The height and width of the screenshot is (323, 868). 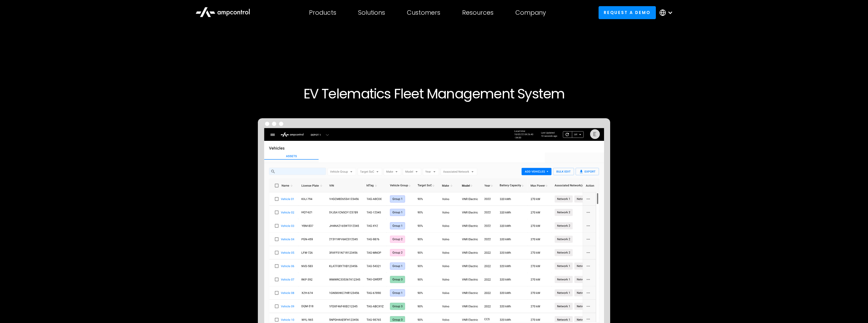 I want to click on div: Customers, so click(x=423, y=13).